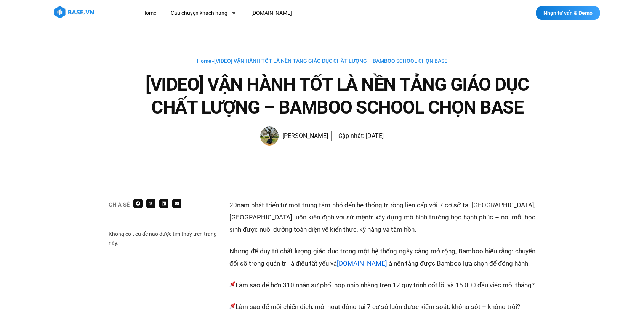 The width and height of the screenshot is (644, 309). What do you see at coordinates (203, 13) in the screenshot?
I see `a: Câu chuyện khách hàng` at bounding box center [203, 13].